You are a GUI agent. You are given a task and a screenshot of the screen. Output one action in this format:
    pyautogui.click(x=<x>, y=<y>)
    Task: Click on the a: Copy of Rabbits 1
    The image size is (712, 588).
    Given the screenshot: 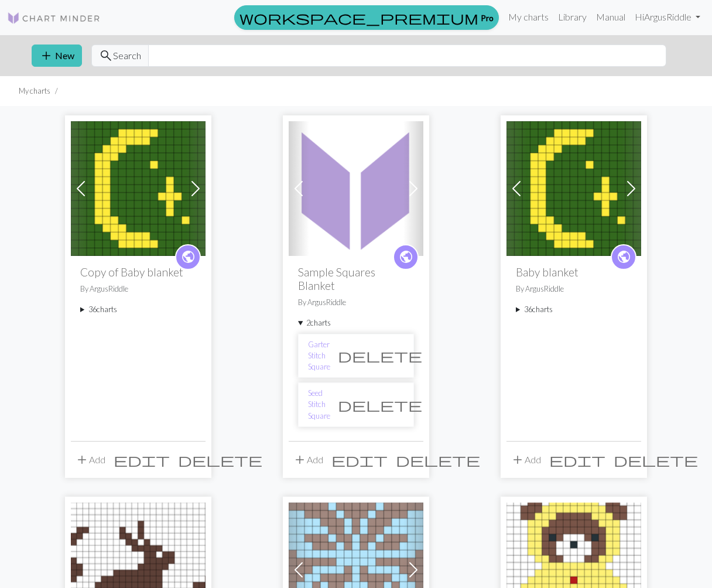 What is the action you would take?
    pyautogui.click(x=138, y=568)
    